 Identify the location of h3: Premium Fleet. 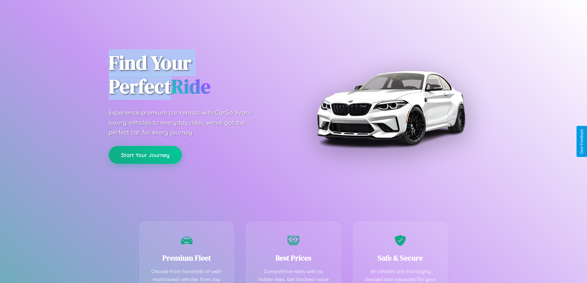
(187, 258).